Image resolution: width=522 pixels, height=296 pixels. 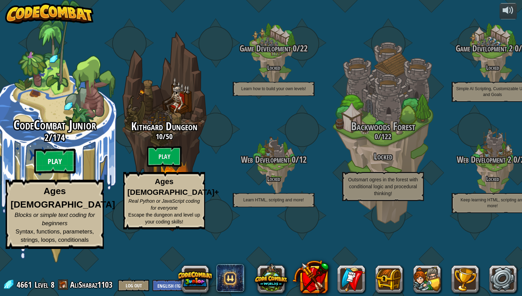 What do you see at coordinates (383, 186) in the screenshot?
I see `span: Outsmart ogres in the forest with conditional logic and procedural thinking!` at bounding box center [383, 186].